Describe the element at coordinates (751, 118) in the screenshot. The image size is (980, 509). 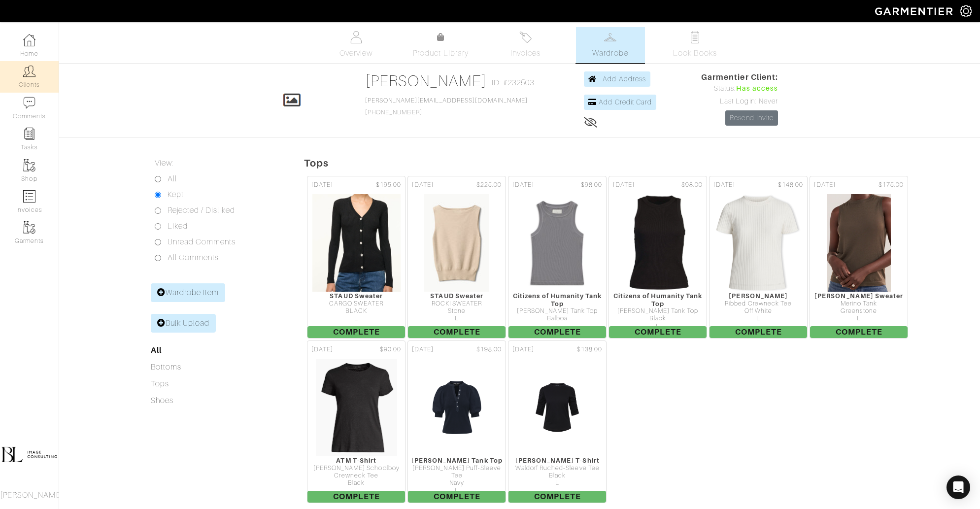
I see `a: Resend Invite` at that location.